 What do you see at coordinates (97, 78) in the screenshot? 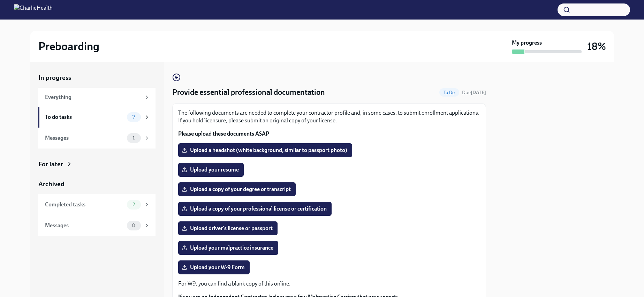
I see `div: In progress` at bounding box center [97, 78].